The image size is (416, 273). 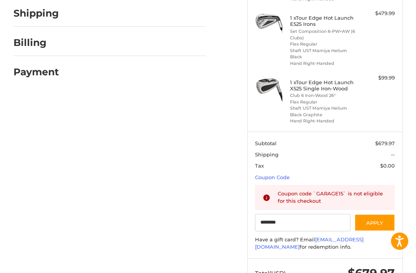 What do you see at coordinates (385, 143) in the screenshot?
I see `span: $679.97` at bounding box center [385, 143].